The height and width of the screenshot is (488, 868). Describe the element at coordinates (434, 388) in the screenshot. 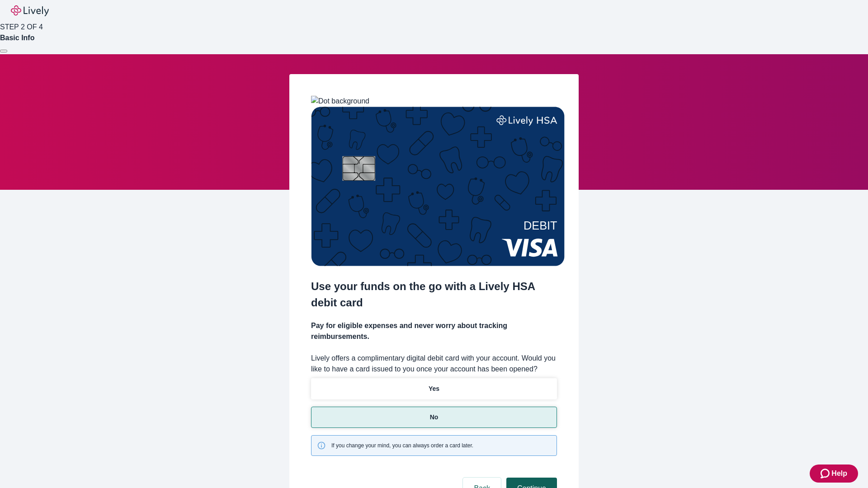

I see `p: Yes` at that location.